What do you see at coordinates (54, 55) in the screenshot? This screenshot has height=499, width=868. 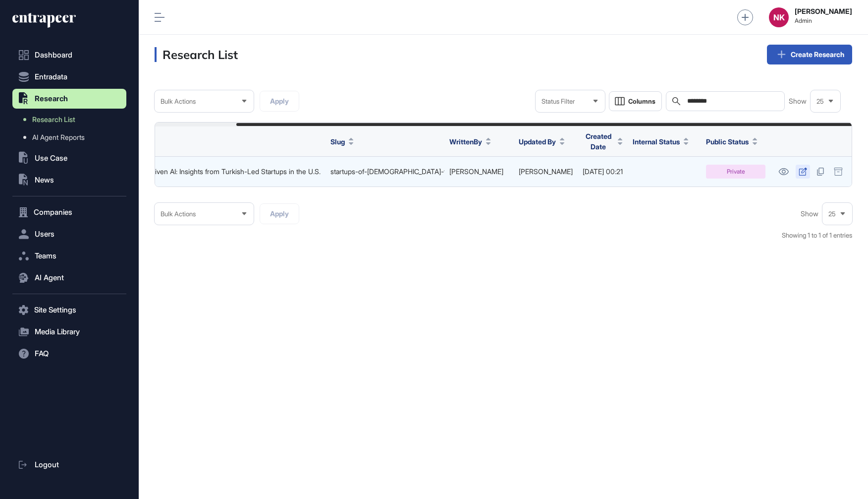 I see `span: Dashboard` at bounding box center [54, 55].